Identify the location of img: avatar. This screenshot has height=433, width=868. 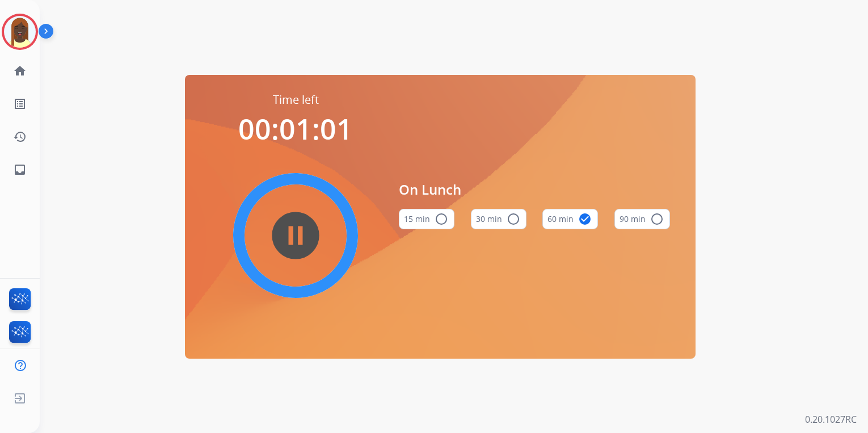
(20, 32).